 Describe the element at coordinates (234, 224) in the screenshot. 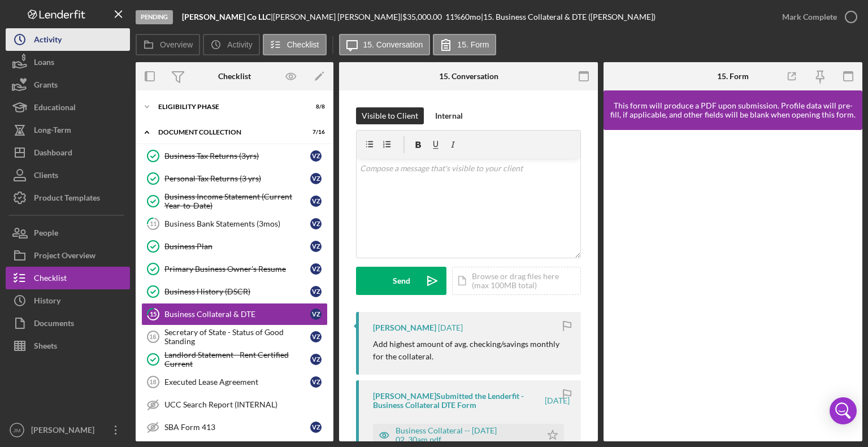

I see `a: 11Business Bank Statements (3mos)VZ` at that location.